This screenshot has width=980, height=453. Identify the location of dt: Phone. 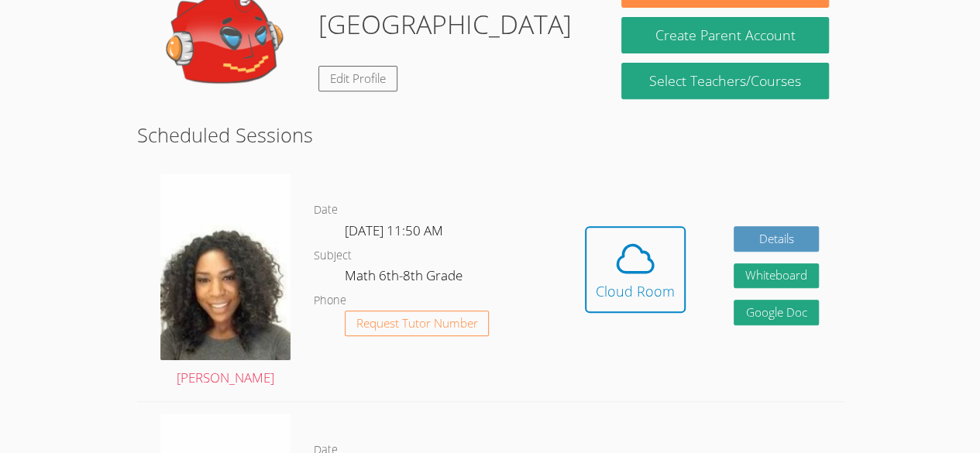
(330, 301).